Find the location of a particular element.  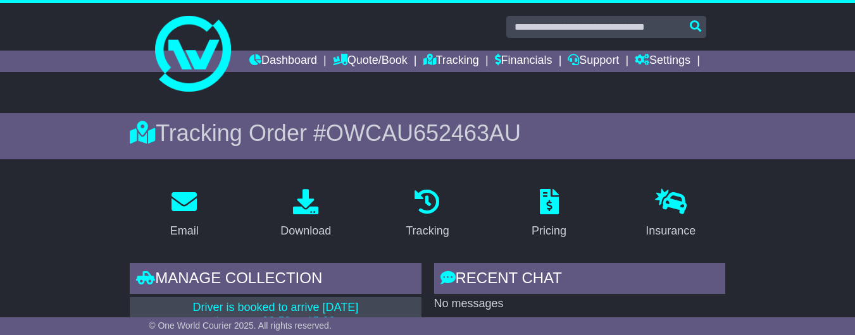

a: Dashboard is located at coordinates (283, 61).